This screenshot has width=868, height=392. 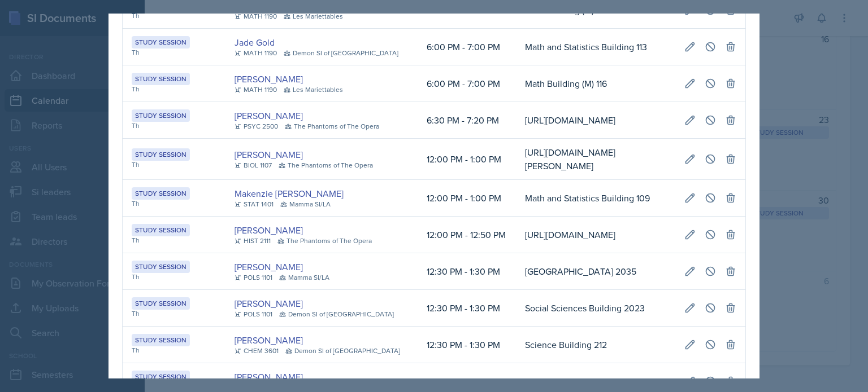 What do you see at coordinates (467, 235) in the screenshot?
I see `td: 12:00 PM - 12:50 PM` at bounding box center [467, 235].